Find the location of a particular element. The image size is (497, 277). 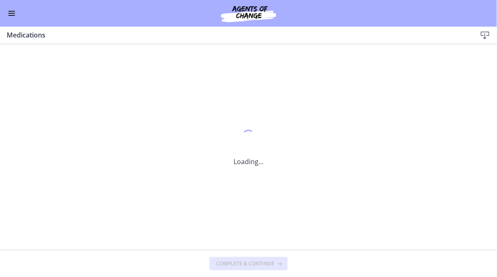

h3: Medications is located at coordinates (235, 35).